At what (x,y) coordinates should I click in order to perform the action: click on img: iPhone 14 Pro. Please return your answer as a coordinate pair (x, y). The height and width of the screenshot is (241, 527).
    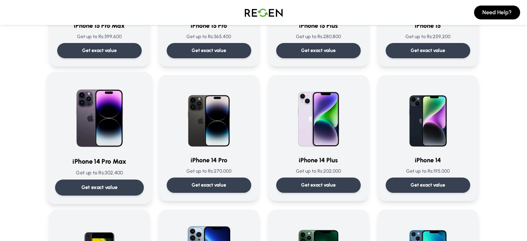
    Looking at the image, I should click on (209, 116).